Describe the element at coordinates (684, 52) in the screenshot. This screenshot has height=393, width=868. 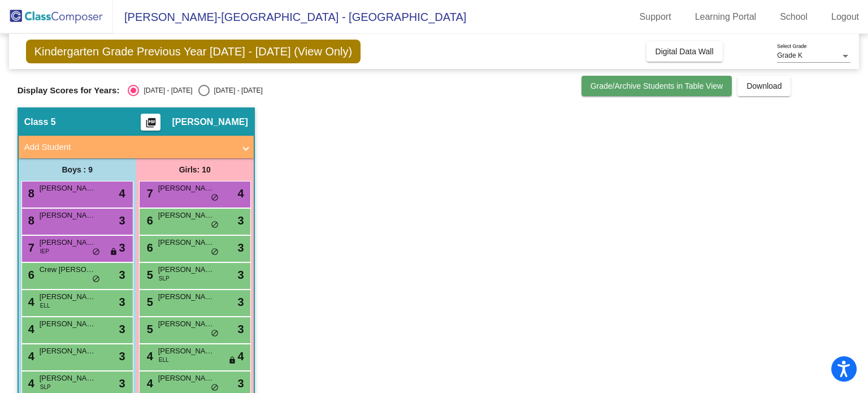
I see `button: Digital Data Wall` at that location.